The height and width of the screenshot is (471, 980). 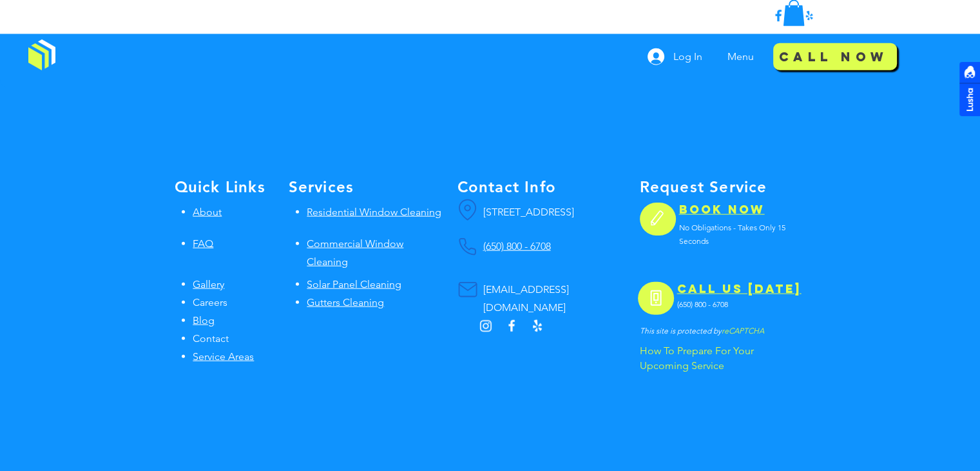 What do you see at coordinates (203, 320) in the screenshot?
I see `a: Blog` at bounding box center [203, 320].